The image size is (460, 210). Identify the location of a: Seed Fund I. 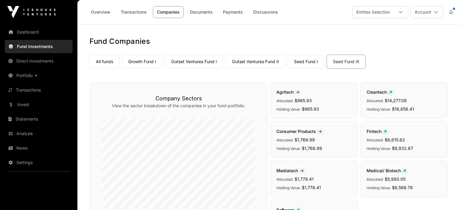
(306, 62).